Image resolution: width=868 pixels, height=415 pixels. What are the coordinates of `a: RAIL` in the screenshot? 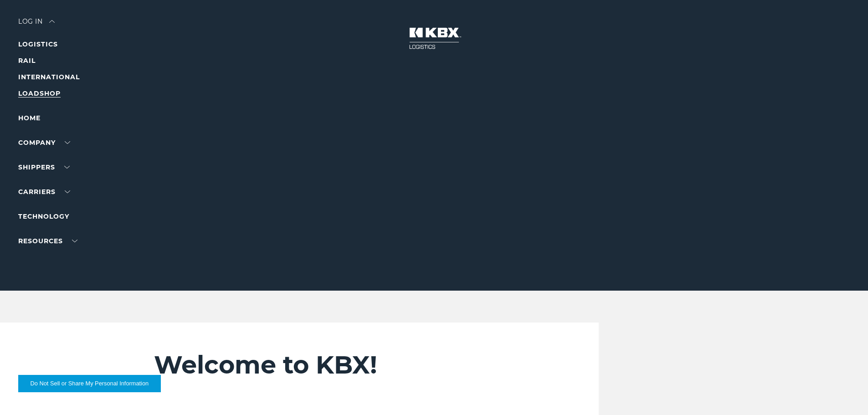 It's located at (27, 60).